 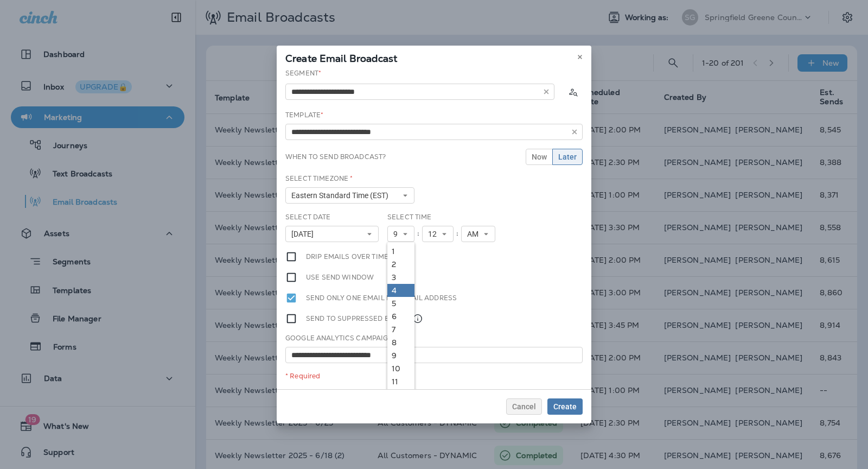 I want to click on div: * Required, so click(x=434, y=376).